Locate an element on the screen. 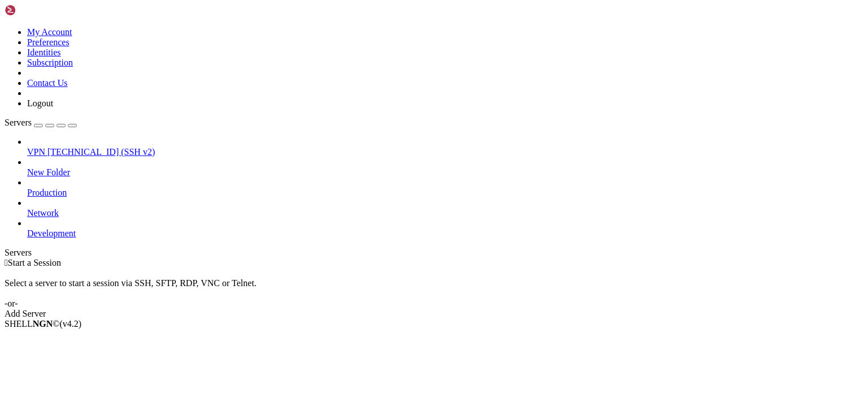 The image size is (868, 393). a: Servers is located at coordinates (41, 122).